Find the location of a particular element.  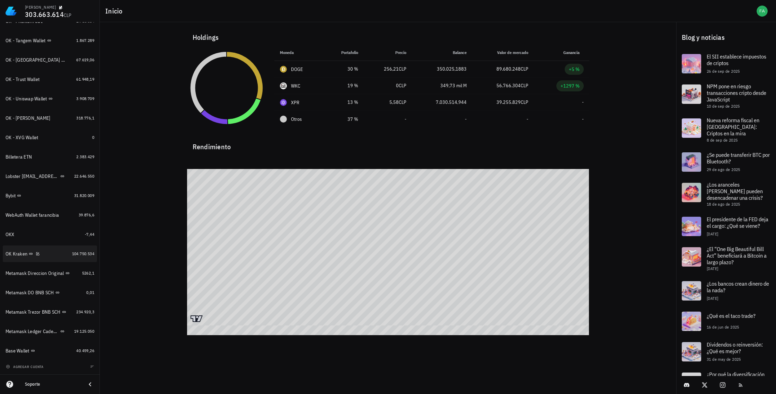

a: OK - XVG Wallet 0 is located at coordinates (50, 138).